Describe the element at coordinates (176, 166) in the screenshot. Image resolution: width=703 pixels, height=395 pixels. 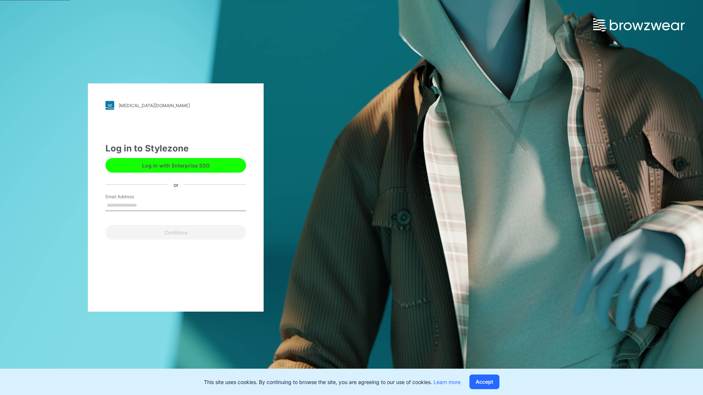
I see `button: Log in with Enterprise SSO` at that location.